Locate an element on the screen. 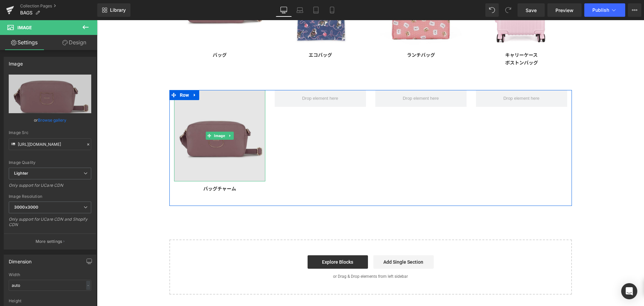 The height and width of the screenshot is (306, 644). a: ランチバッグ is located at coordinates (324, 35).